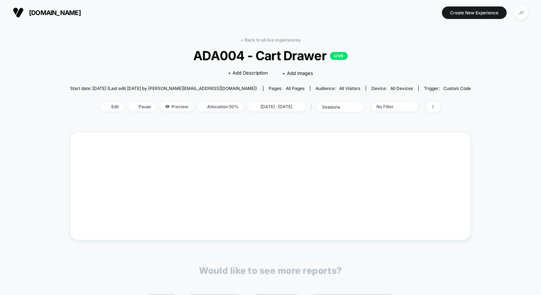 The image size is (541, 295). What do you see at coordinates (350, 88) in the screenshot?
I see `span: All Visitors` at bounding box center [350, 88].